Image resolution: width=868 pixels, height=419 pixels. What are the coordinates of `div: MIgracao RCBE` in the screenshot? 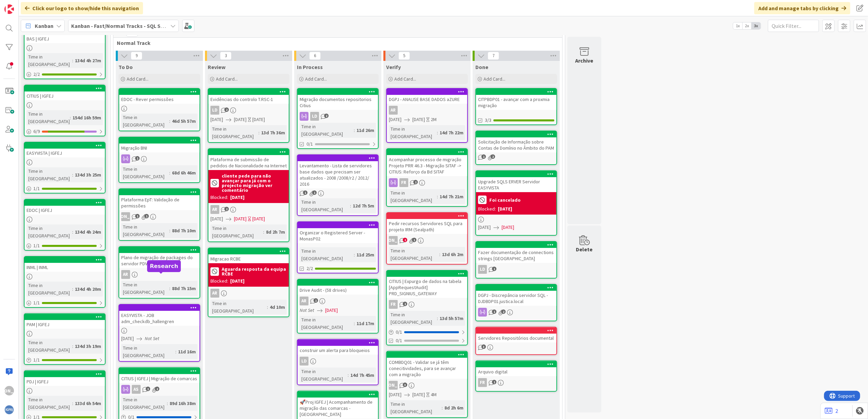 It's located at (249, 259).